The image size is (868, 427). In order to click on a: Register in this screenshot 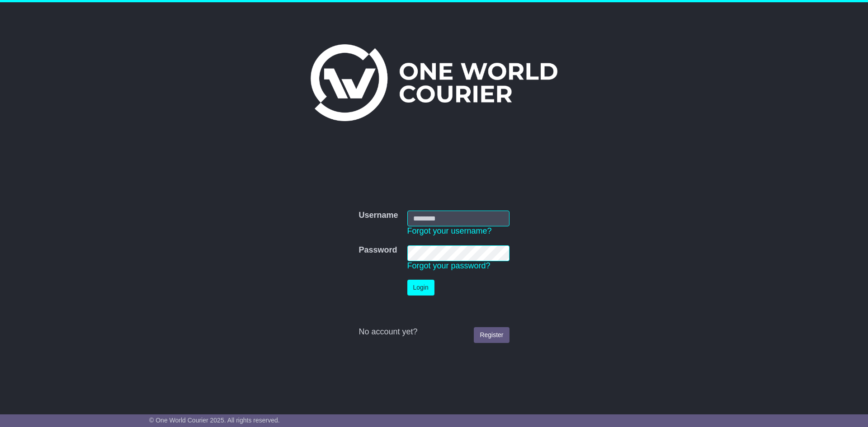, I will do `click(492, 335)`.